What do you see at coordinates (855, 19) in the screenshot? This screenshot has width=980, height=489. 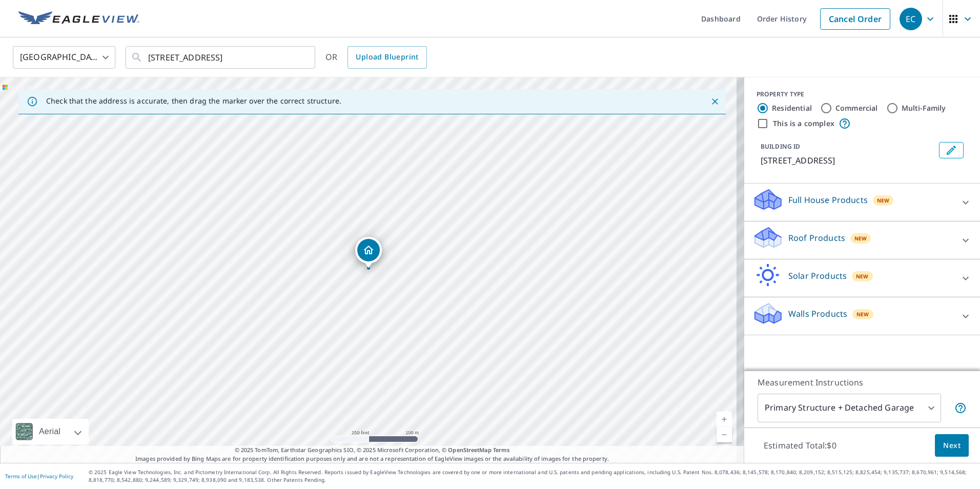 I see `a: Cancel Order` at bounding box center [855, 19].